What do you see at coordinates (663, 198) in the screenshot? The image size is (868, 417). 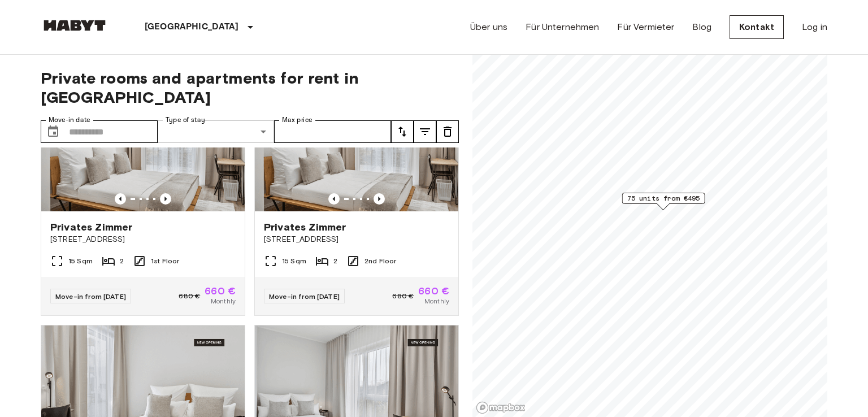 I see `span: 75 units from €495` at bounding box center [663, 198].